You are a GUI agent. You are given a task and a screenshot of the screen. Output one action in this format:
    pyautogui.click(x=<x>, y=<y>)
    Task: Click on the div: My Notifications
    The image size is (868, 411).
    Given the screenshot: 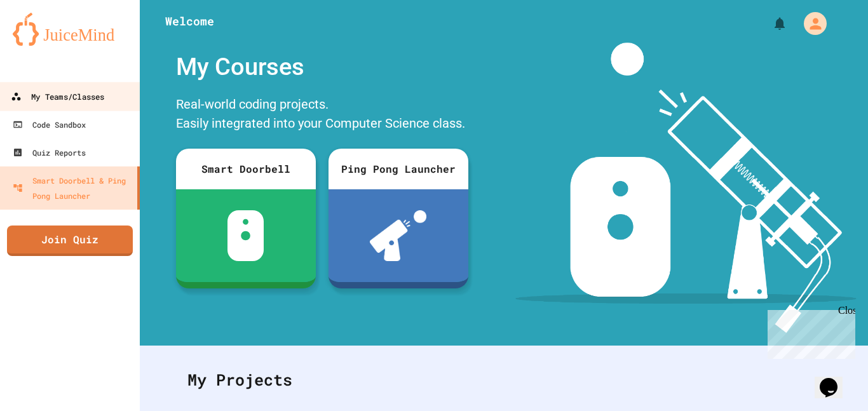 What is the action you would take?
    pyautogui.click(x=769, y=24)
    